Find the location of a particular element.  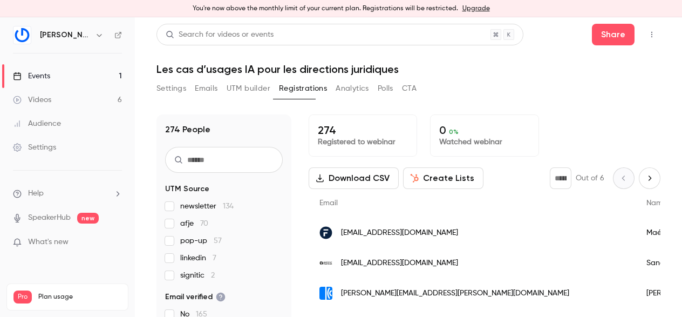

span: Plan usage is located at coordinates (80, 297).